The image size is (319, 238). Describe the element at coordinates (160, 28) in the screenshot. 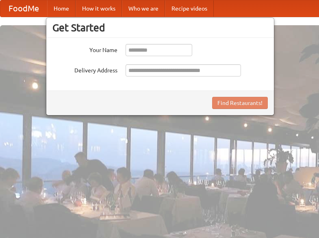

I see `h3: Get Started` at that location.